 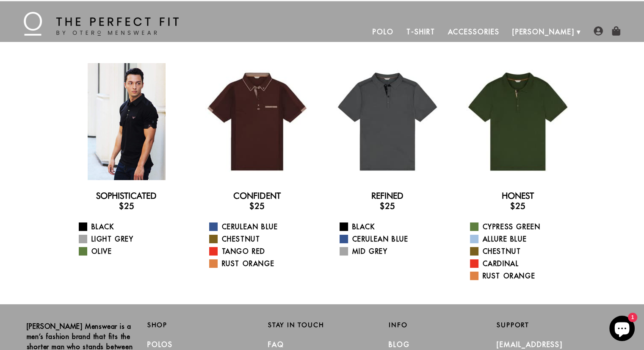 What do you see at coordinates (383, 32) in the screenshot?
I see `a: Polo` at bounding box center [383, 32].